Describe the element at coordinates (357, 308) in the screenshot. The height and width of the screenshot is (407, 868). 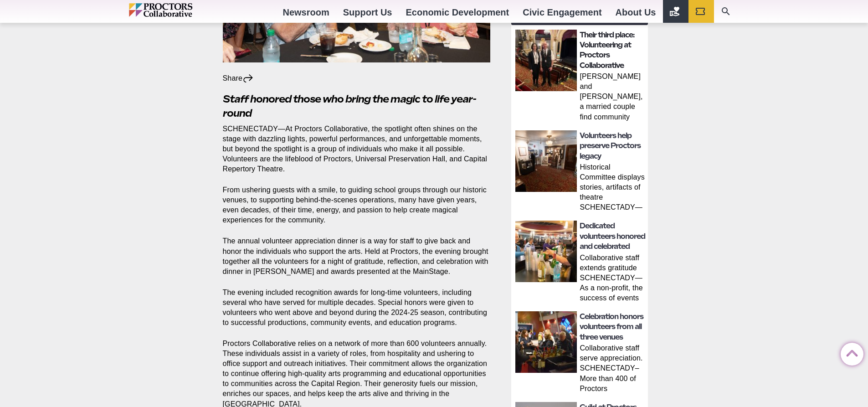
I see `p: The evening included recognition awards for long-time volunteers, including several who have serv...` at that location.